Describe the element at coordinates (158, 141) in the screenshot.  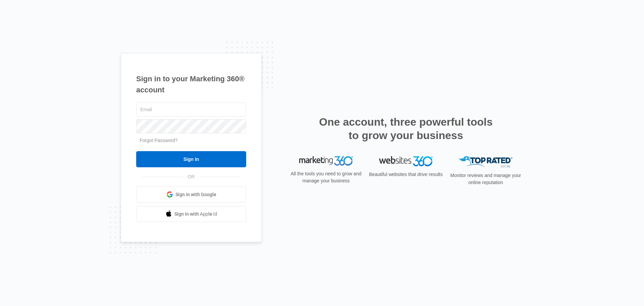
I see `a: Forgot Password?` at that location.